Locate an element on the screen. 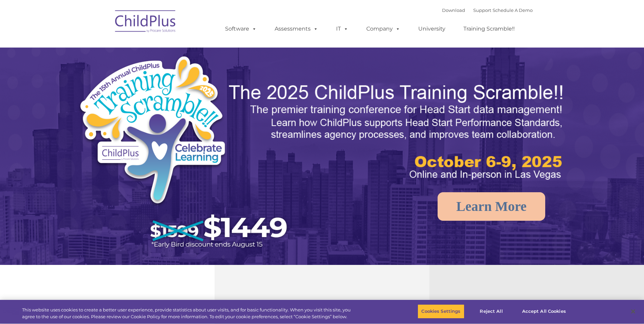  a: Support is located at coordinates (482, 10).